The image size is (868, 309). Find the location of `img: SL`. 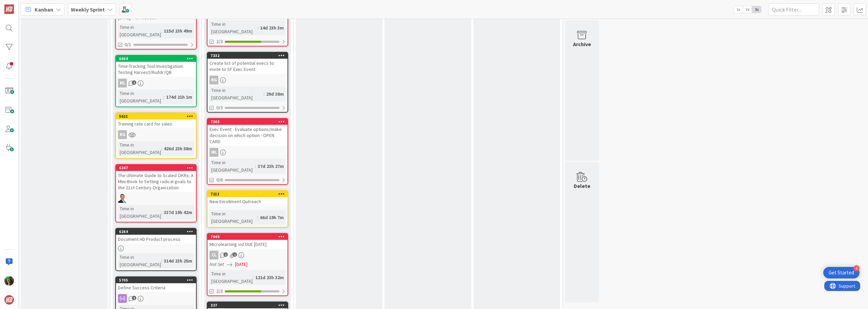

img: SL is located at coordinates (10, 280).